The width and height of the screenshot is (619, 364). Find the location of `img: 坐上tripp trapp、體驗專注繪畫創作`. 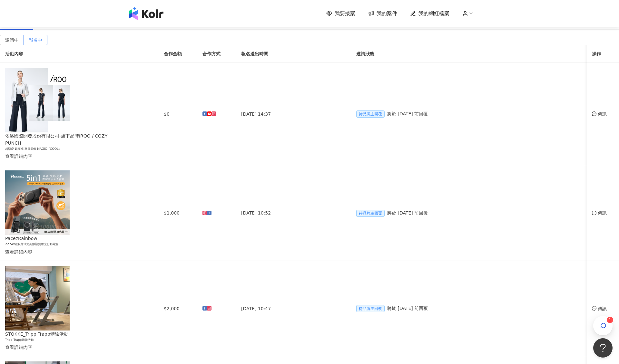

img: 坐上tripp trapp、體驗專注繪畫創作 is located at coordinates (37, 298).